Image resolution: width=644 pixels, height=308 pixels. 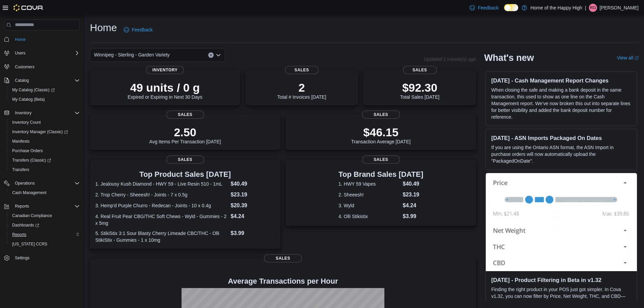 What do you see at coordinates (162, 220) in the screenshot?
I see `dt: 4. Real Fruit Pear CBG/THC Soft Chews - Wyld - Gummies - 2 x 5mg` at bounding box center [162, 220].